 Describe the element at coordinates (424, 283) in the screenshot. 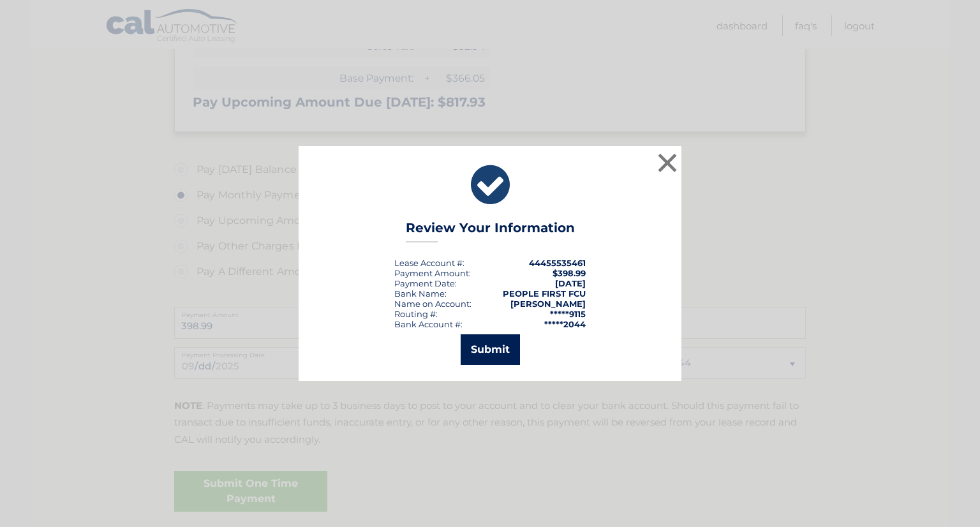

I see `span: Payment Date` at that location.